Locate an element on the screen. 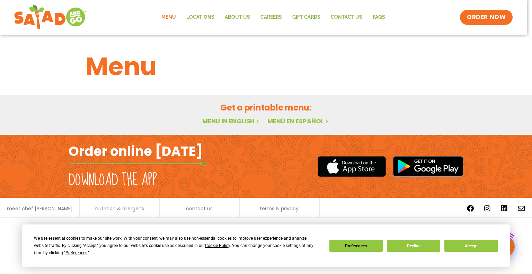  a: nutrition & allergens is located at coordinates (120, 209).